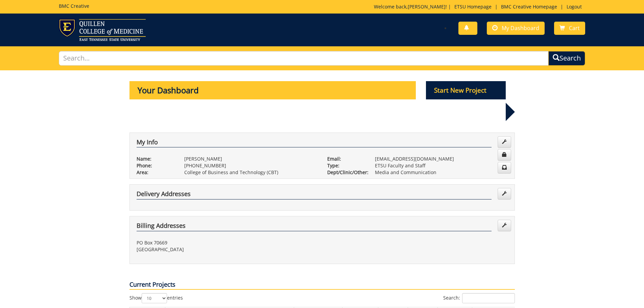 The image size is (644, 308). Describe the element at coordinates (273, 90) in the screenshot. I see `p: Your Dashboard` at that location.